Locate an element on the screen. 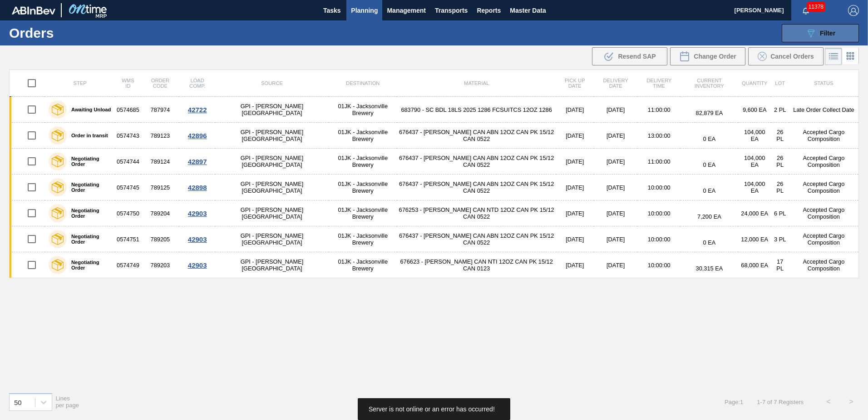  button: Resend SAP is located at coordinates (629, 57).